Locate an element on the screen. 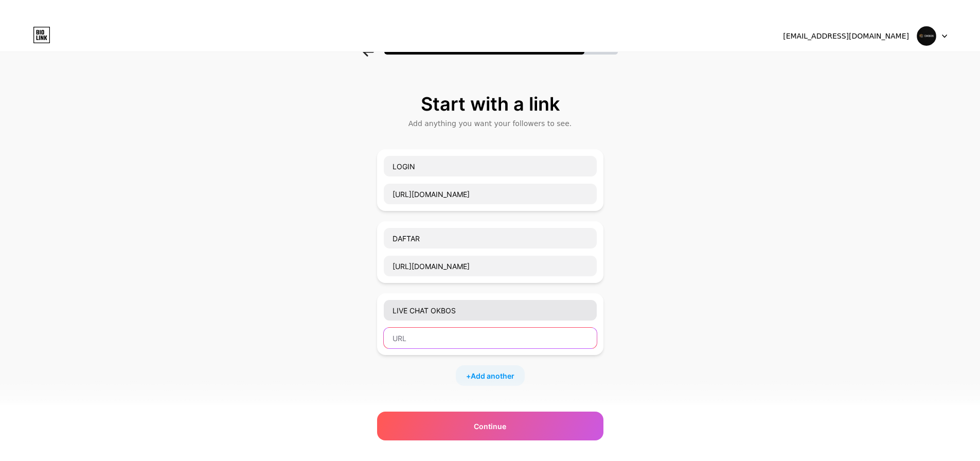 This screenshot has width=980, height=461. div: Add anything you want your followers to see. is located at coordinates (490, 124).